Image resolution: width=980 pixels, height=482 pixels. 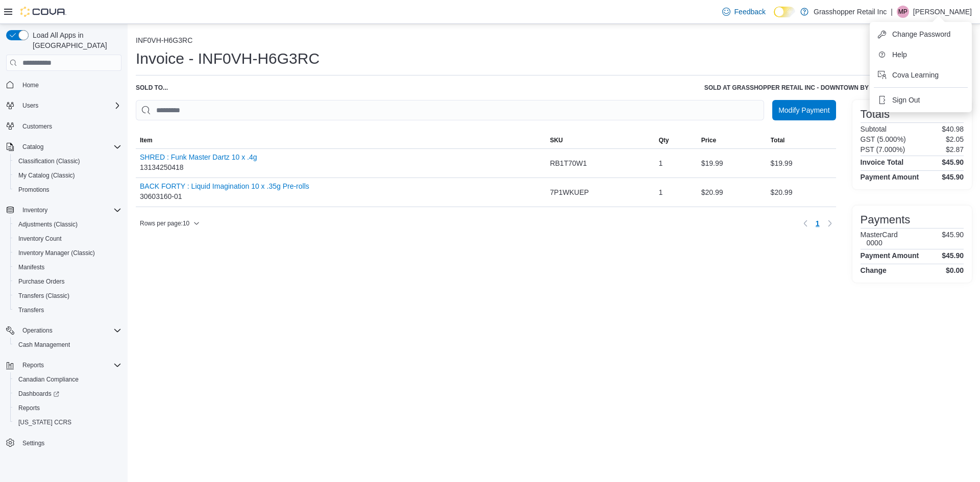 I want to click on span: Operations, so click(x=70, y=331).